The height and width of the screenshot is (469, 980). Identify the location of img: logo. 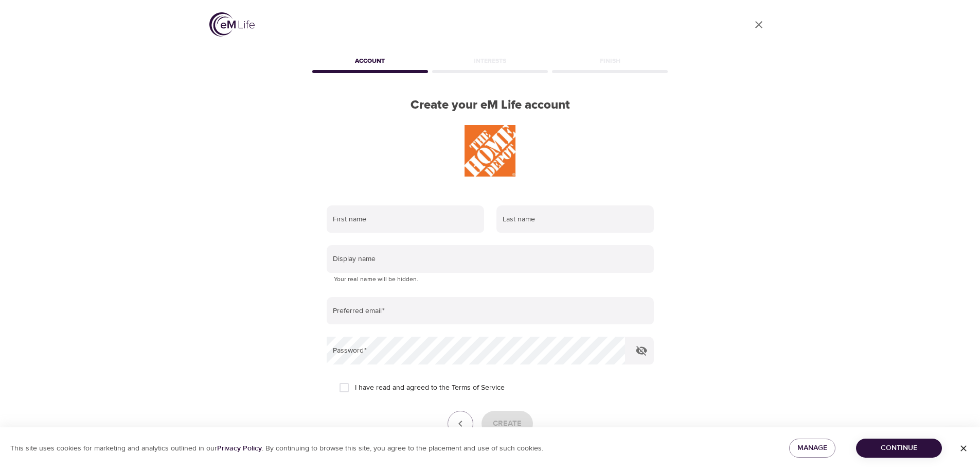
(232, 24).